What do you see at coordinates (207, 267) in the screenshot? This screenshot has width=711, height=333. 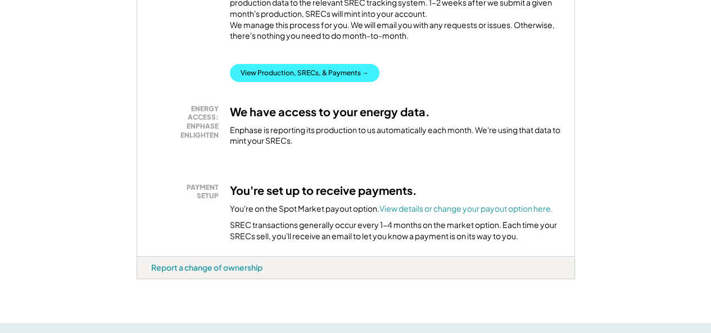 I see `div: Report a change of ownership` at bounding box center [207, 267].